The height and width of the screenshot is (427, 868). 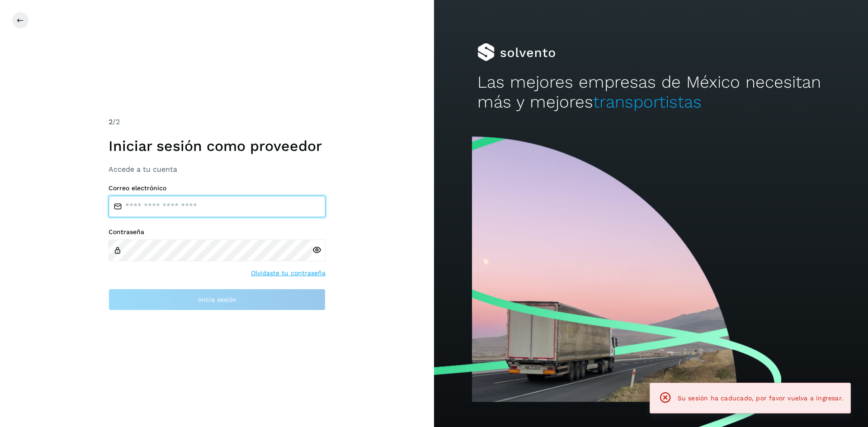 What do you see at coordinates (217, 188) in the screenshot?
I see `label: Correo electrónico` at bounding box center [217, 188].